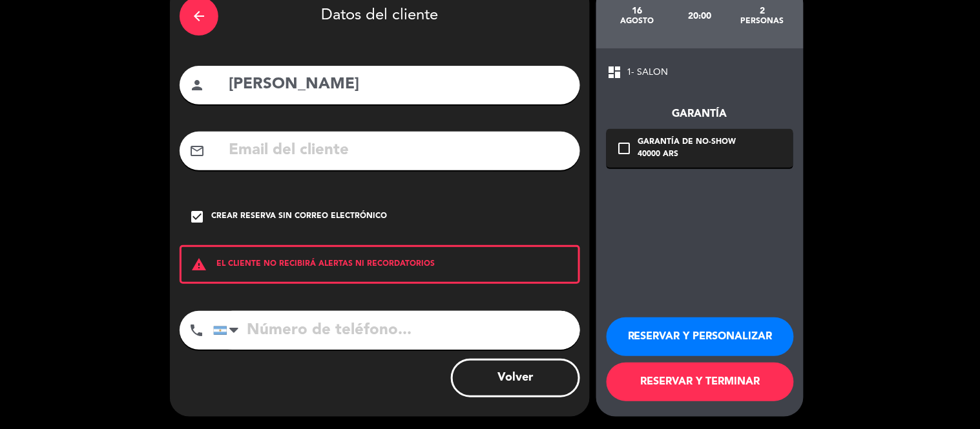  Describe the element at coordinates (199, 16) in the screenshot. I see `i: arrow_back` at that location.